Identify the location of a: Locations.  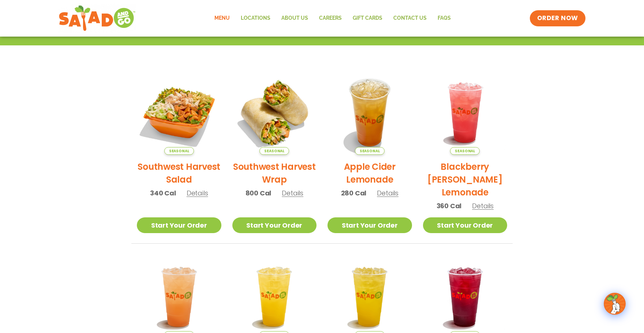
(256, 18).